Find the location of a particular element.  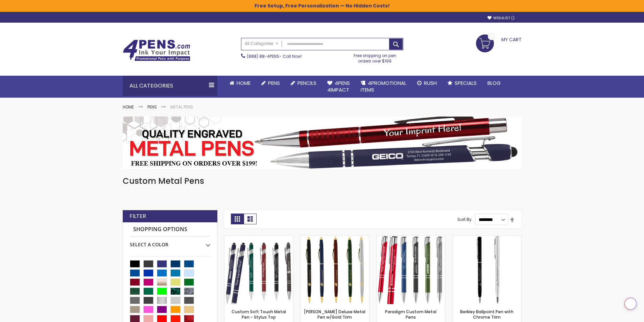

span: Rush is located at coordinates (430, 83).